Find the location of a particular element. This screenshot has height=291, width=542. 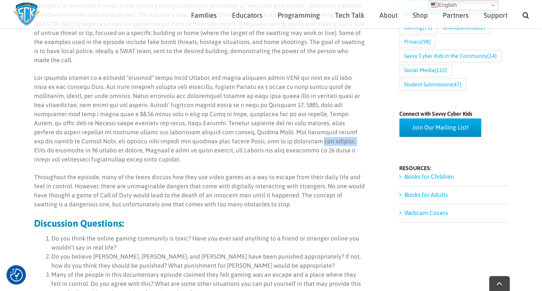

h4: RESOURCES: is located at coordinates (454, 168).